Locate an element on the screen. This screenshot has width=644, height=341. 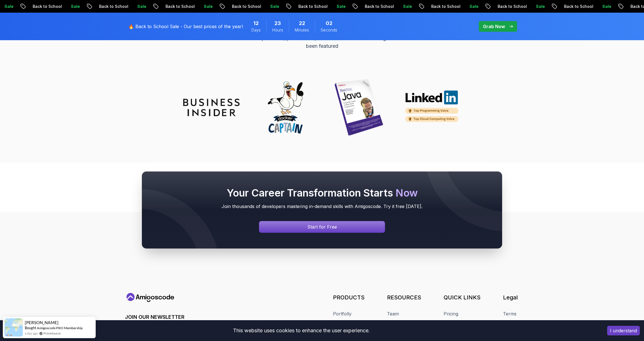
span: 23 Hours is located at coordinates (277, 23).